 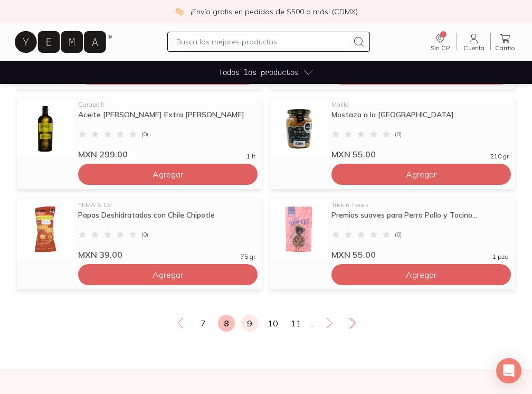 What do you see at coordinates (103, 154) in the screenshot?
I see `span: MXN 299.00` at bounding box center [103, 154].